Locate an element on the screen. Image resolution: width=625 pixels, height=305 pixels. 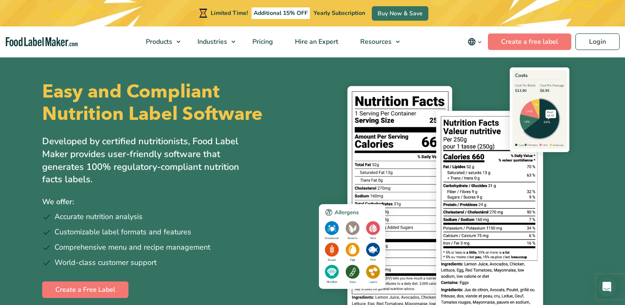
p: We offer: is located at coordinates (174, 202).